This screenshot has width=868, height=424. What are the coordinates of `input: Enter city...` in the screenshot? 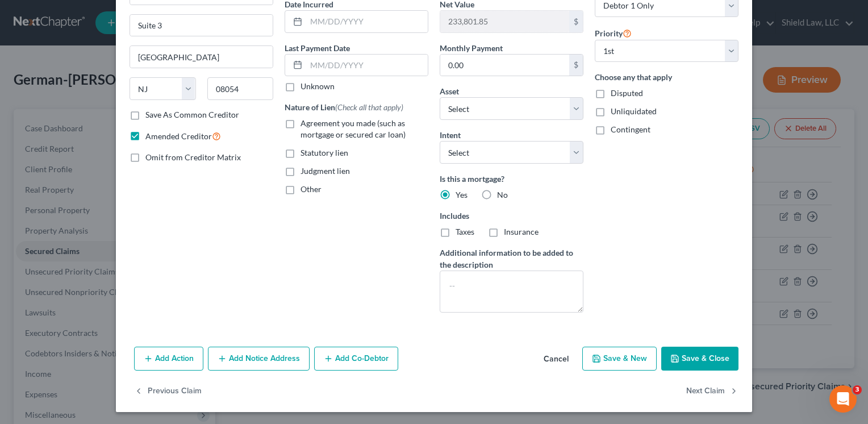 It's located at (201, 56).